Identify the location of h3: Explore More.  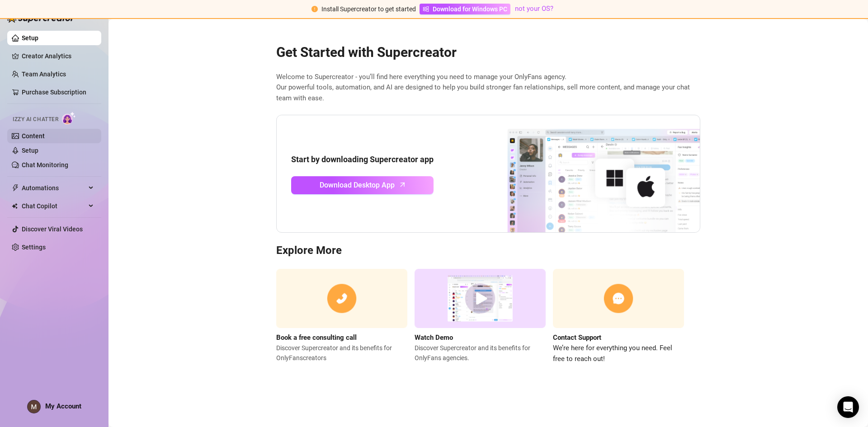
(488, 251).